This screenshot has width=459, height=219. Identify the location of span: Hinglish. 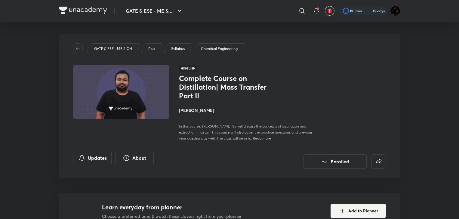
(188, 68).